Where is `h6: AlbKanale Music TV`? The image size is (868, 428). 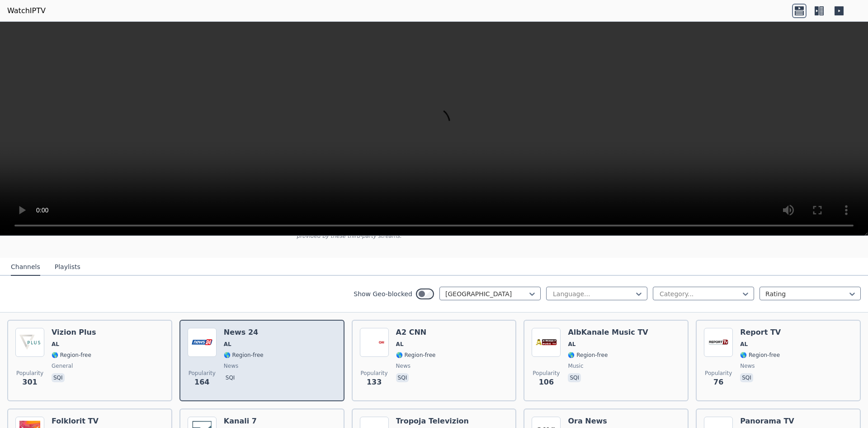 h6: AlbKanale Music TV is located at coordinates (608, 332).